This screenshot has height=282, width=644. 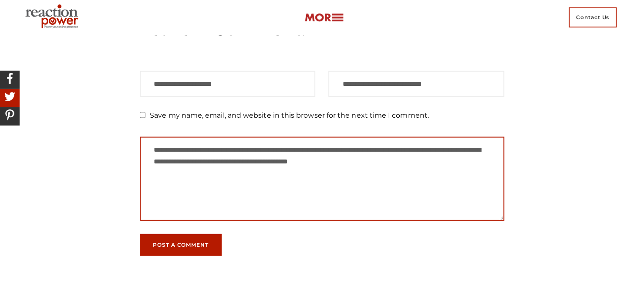 I want to click on span: Post a Comment, so click(x=181, y=245).